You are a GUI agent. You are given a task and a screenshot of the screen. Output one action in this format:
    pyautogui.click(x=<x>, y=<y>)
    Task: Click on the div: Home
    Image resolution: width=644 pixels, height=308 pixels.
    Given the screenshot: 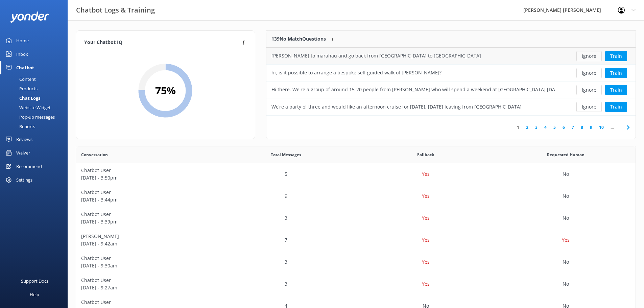 What is the action you would take?
    pyautogui.click(x=22, y=41)
    